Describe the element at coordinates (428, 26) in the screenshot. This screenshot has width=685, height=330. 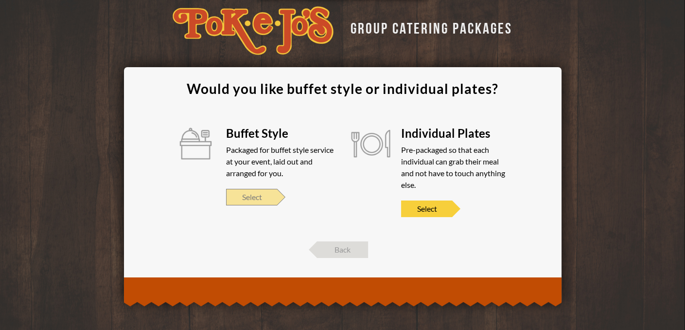
I see `div: GROUP CATERING PACKAGES` at that location.